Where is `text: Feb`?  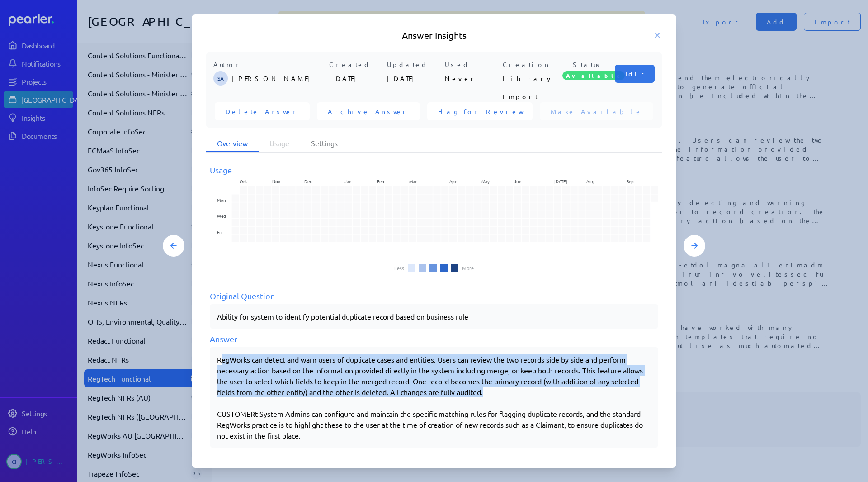 text: Feb is located at coordinates (381, 181).